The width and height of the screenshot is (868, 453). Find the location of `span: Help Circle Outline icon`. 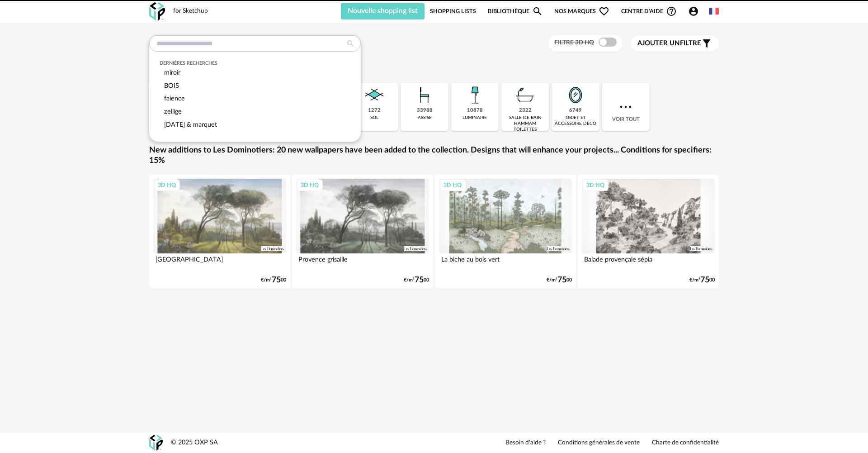

span: Help Circle Outline icon is located at coordinates (671, 11).